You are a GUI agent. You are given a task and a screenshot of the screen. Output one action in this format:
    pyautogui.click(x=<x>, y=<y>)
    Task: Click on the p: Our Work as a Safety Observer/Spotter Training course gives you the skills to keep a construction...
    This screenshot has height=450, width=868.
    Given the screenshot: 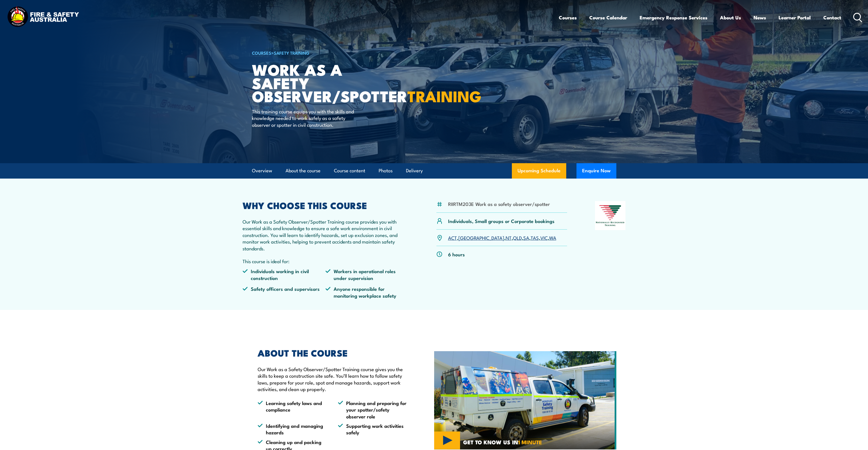 What is the action you would take?
    pyautogui.click(x=333, y=379)
    